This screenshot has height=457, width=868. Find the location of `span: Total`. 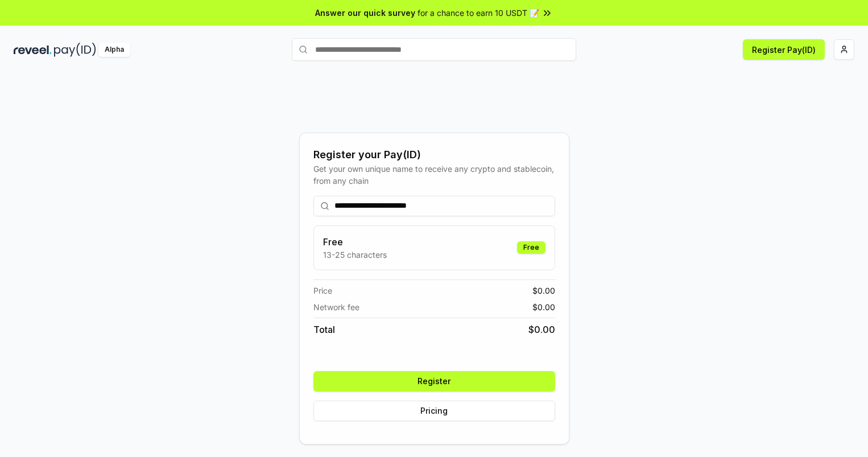

span: Total is located at coordinates (324, 330).